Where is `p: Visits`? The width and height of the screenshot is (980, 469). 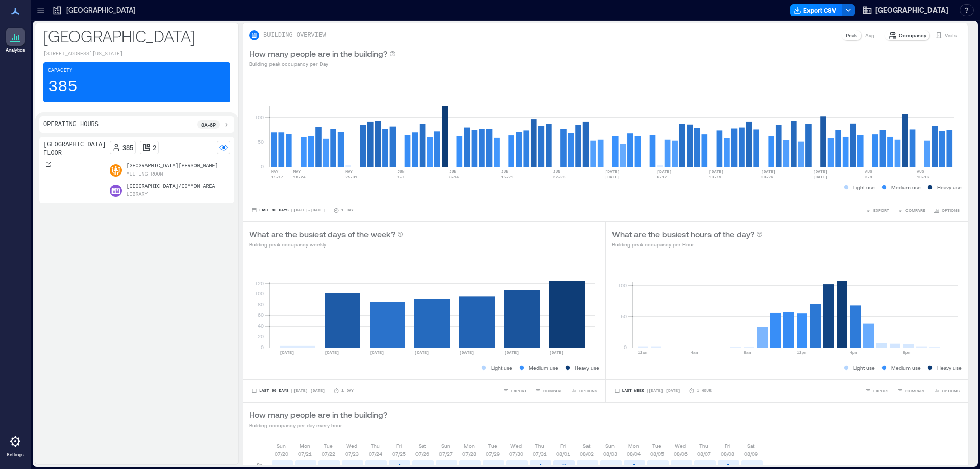 p: Visits is located at coordinates (951, 36).